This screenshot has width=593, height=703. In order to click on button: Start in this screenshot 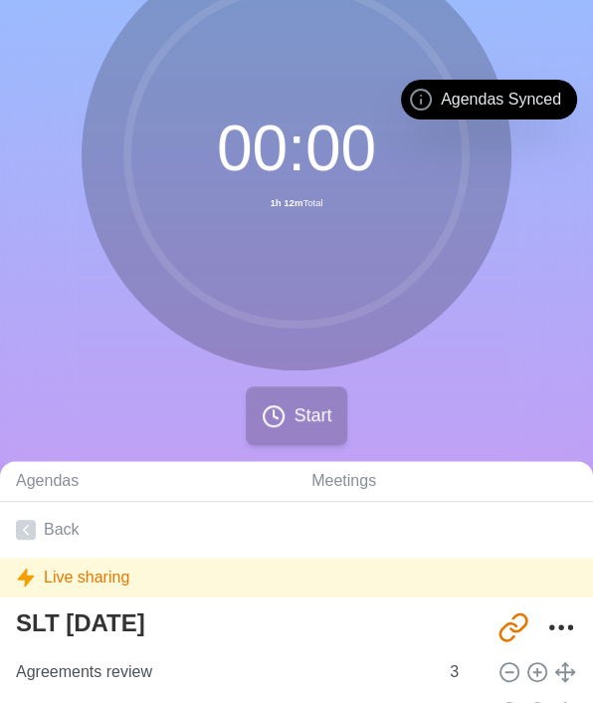, I will do `click(297, 415)`.